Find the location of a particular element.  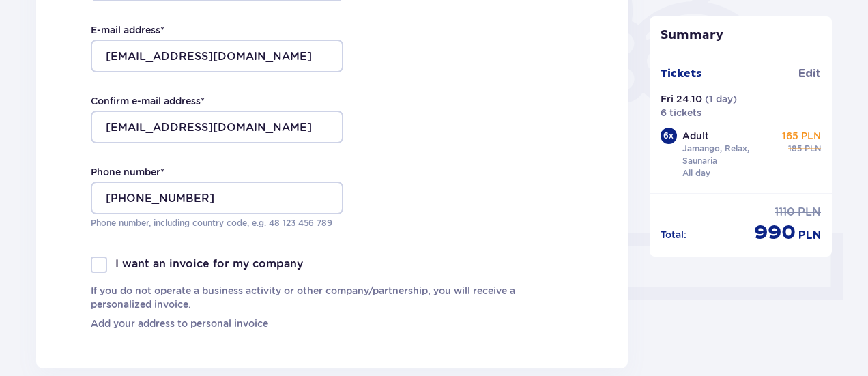

span: Add your address to personal invoice is located at coordinates (179, 323).